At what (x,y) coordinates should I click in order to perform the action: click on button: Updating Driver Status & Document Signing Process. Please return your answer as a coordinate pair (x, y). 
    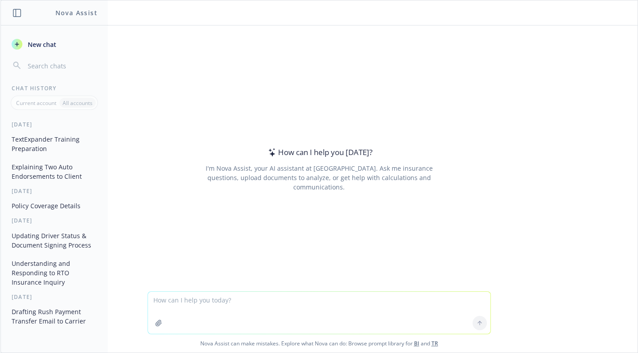
    Looking at the image, I should click on (54, 241).